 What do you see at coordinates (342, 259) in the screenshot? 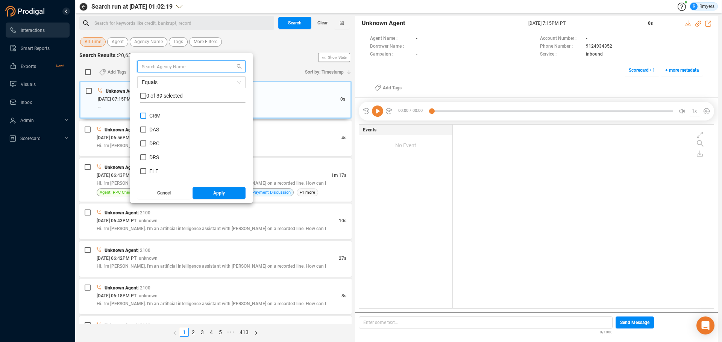
I see `span: 27s` at bounding box center [342, 259].